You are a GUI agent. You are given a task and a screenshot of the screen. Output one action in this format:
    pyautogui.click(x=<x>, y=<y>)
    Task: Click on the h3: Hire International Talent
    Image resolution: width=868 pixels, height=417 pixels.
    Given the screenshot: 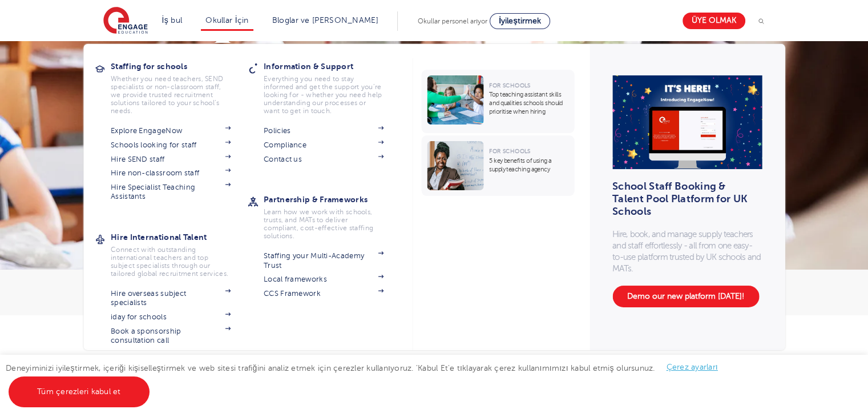 What is the action you would take?
    pyautogui.click(x=179, y=237)
    